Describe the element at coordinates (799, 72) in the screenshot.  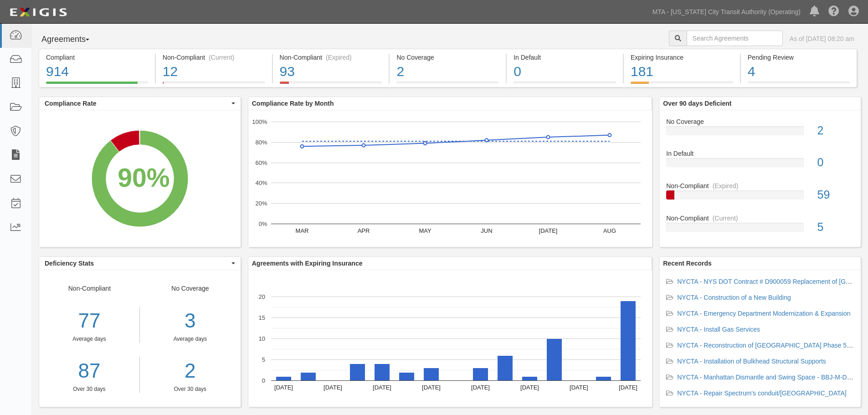
I see `div: 4` at that location.